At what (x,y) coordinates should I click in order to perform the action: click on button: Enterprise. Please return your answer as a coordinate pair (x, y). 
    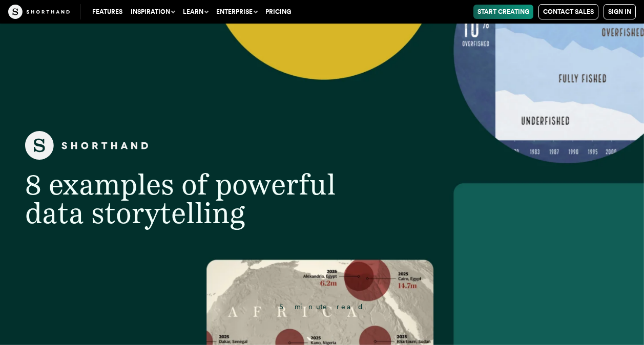
    Looking at the image, I should click on (237, 12).